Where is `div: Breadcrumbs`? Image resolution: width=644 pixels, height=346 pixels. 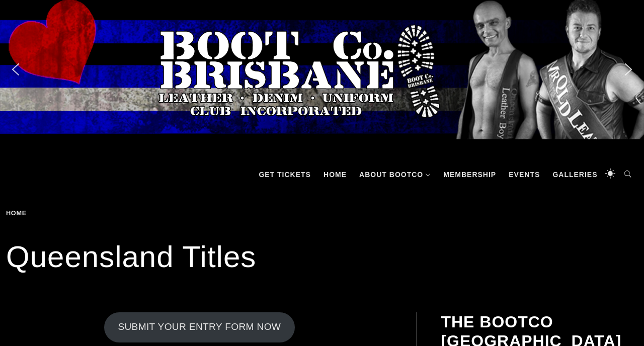 div: Breadcrumbs is located at coordinates (63, 214).